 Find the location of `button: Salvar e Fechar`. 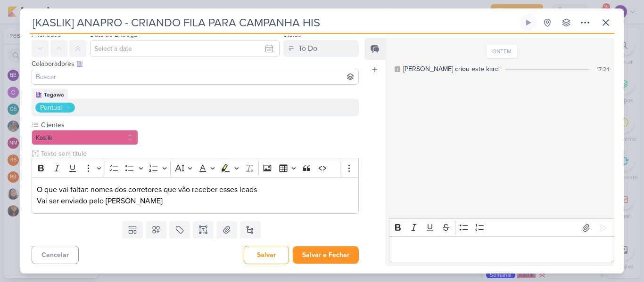

button: Salvar e Fechar is located at coordinates (326, 255).